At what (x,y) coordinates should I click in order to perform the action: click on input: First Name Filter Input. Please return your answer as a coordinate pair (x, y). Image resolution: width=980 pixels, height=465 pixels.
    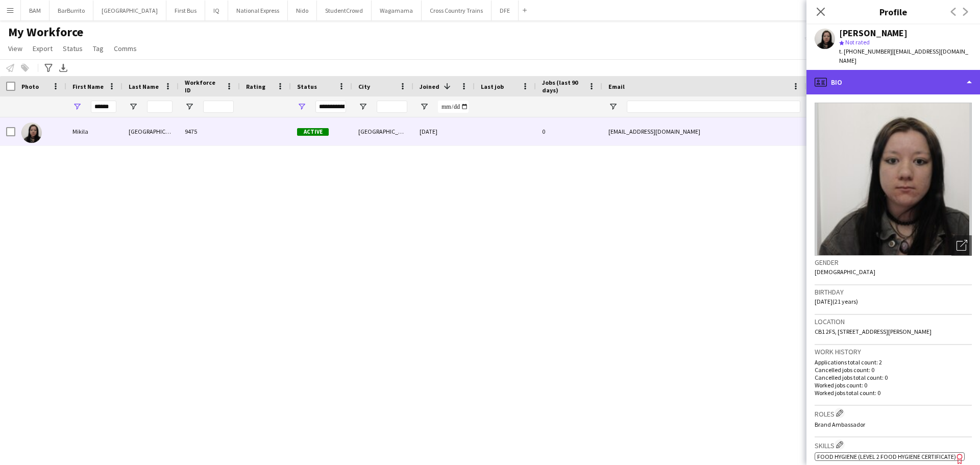
    Looking at the image, I should click on (103, 106).